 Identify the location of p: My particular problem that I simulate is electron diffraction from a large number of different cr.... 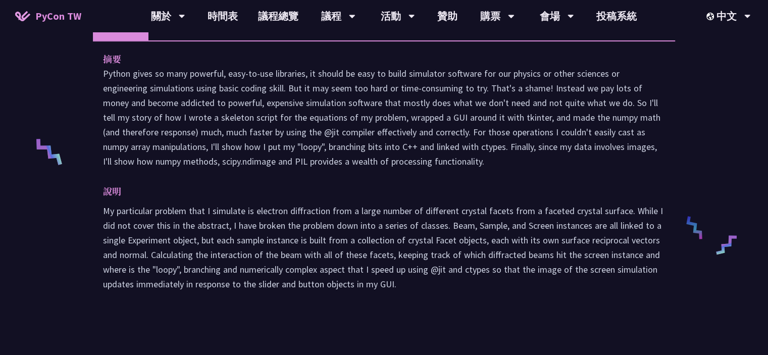
(384, 247).